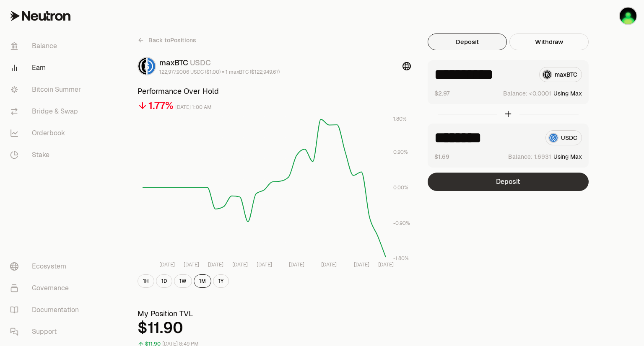 Image resolution: width=644 pixels, height=346 pixels. What do you see at coordinates (47, 288) in the screenshot?
I see `a: Governance` at bounding box center [47, 288].